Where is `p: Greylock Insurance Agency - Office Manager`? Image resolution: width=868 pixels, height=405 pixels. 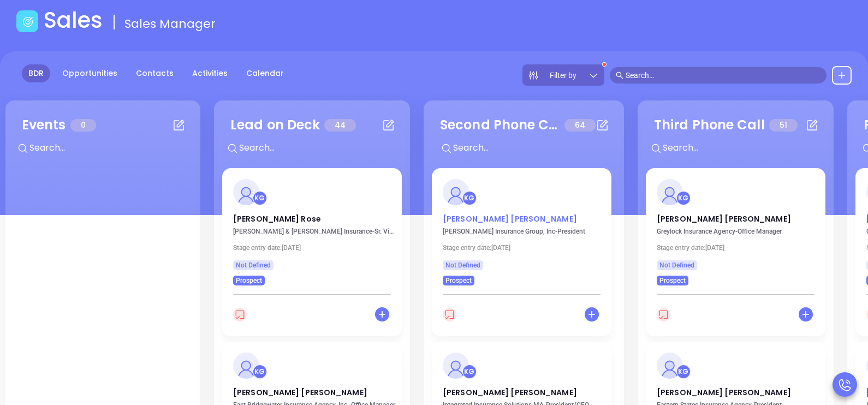
p: Greylock Insurance Agency - Office Manager is located at coordinates (739, 231).